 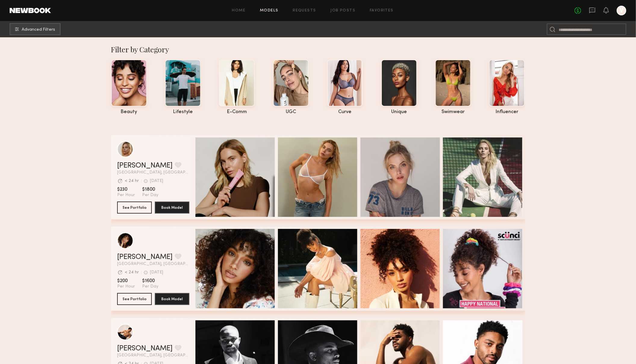 I want to click on a: Requests, so click(x=304, y=11).